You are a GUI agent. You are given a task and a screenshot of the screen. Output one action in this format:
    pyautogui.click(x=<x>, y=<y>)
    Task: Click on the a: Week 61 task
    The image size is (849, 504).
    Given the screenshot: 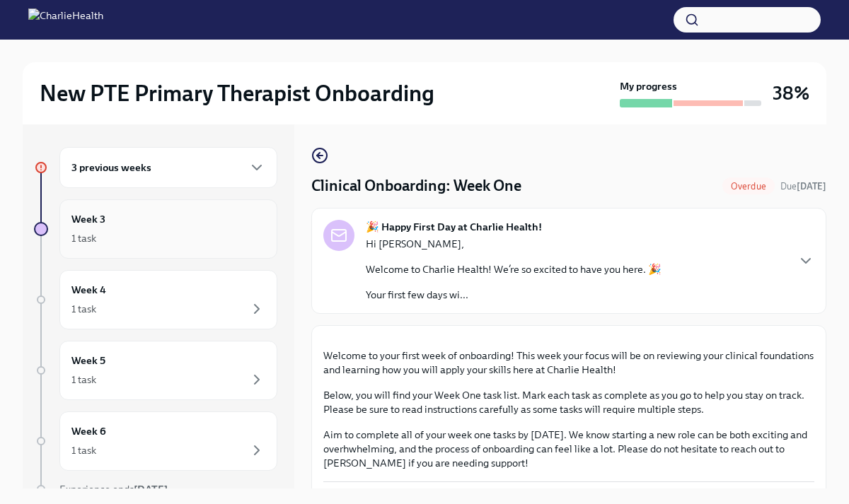 What is the action you would take?
    pyautogui.click(x=156, y=441)
    